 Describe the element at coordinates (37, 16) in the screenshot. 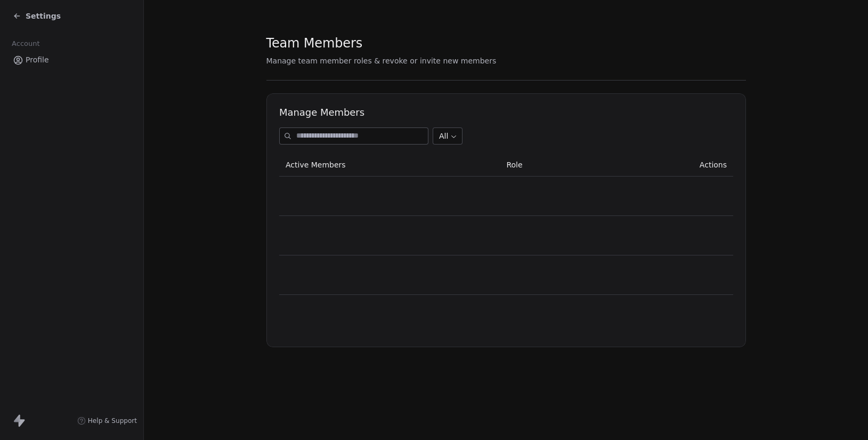

I see `a: Settings` at that location.